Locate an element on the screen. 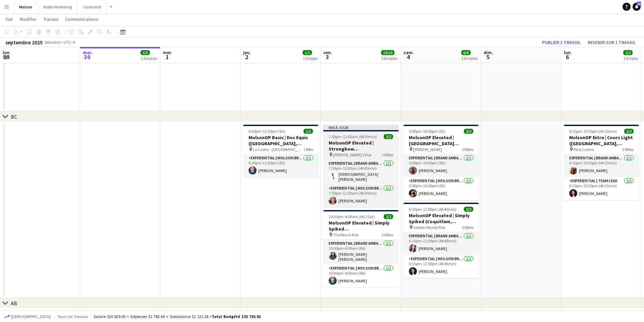 Image resolution: width=644 pixels, height=322 pixels. span: Tous les travaux is located at coordinates (72, 316).